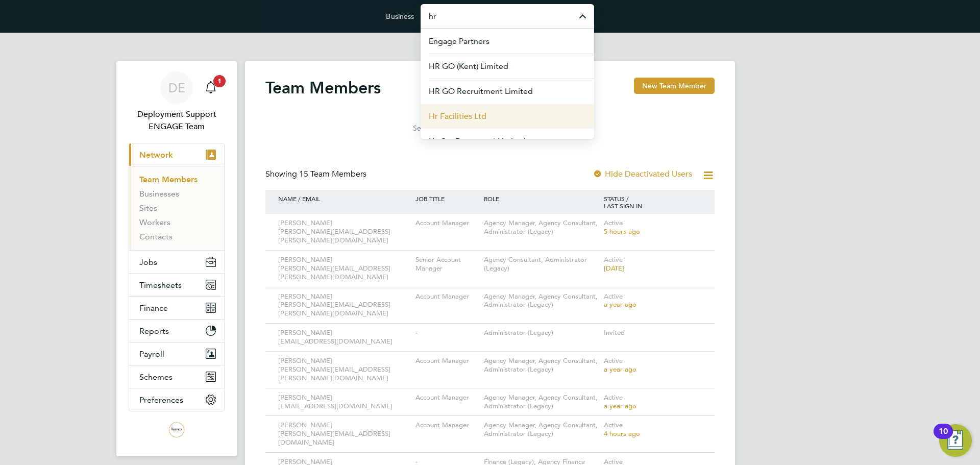  What do you see at coordinates (177, 353) in the screenshot?
I see `button: Payroll` at bounding box center [177, 353].